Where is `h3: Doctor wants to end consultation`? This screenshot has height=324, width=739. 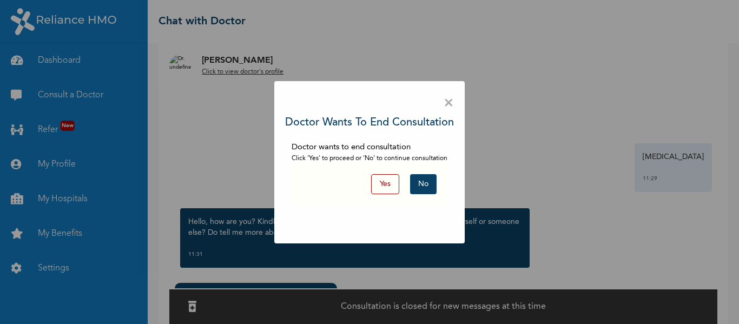
h3: Doctor wants to end consultation is located at coordinates (369, 123).